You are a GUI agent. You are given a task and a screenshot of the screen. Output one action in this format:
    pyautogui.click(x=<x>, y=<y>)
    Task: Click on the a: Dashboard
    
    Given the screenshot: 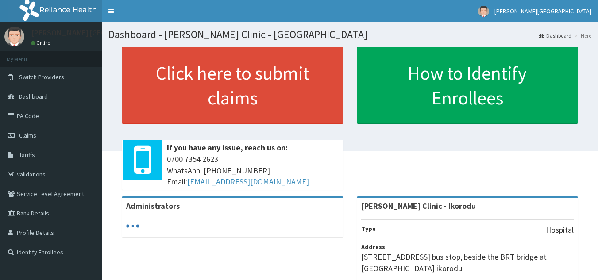 What is the action you would take?
    pyautogui.click(x=555, y=35)
    